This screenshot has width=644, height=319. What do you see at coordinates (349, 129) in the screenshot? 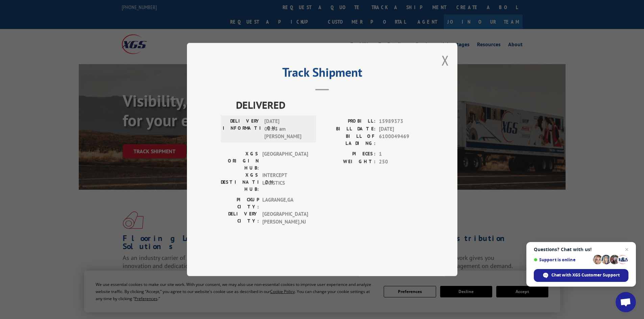
I see `label: BILL DATE:` at bounding box center [349, 129].